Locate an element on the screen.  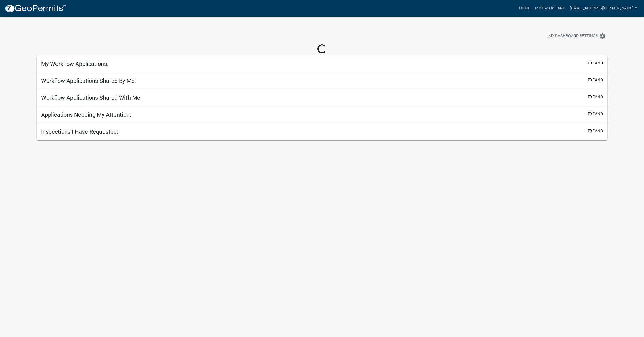
span: My Dashboard Settings is located at coordinates (573, 36).